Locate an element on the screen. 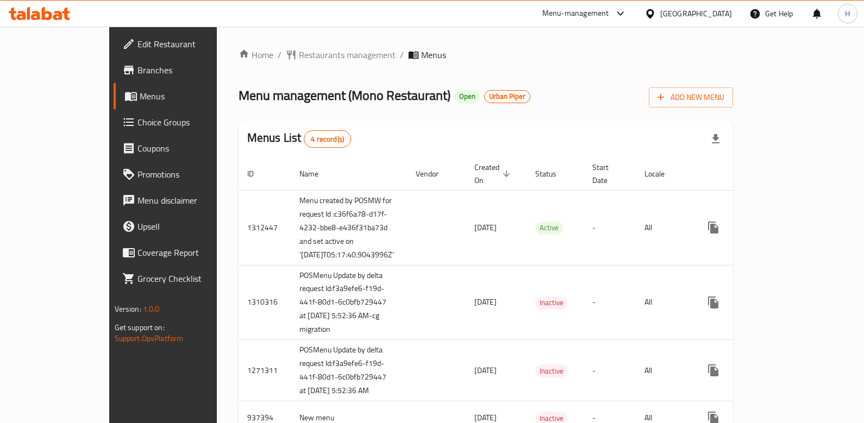  a: Upsell is located at coordinates (184, 227).